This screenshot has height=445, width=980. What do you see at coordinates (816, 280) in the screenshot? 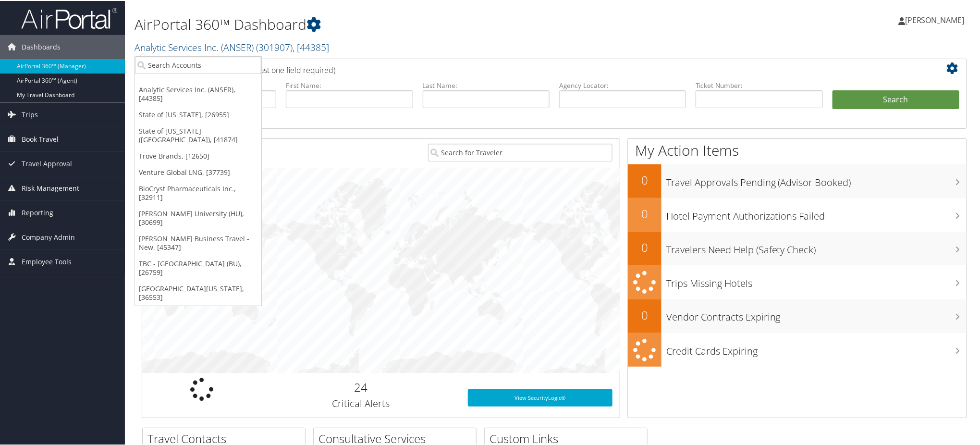
I see `h3: Trips Missing Hotels` at bounding box center [816, 280].